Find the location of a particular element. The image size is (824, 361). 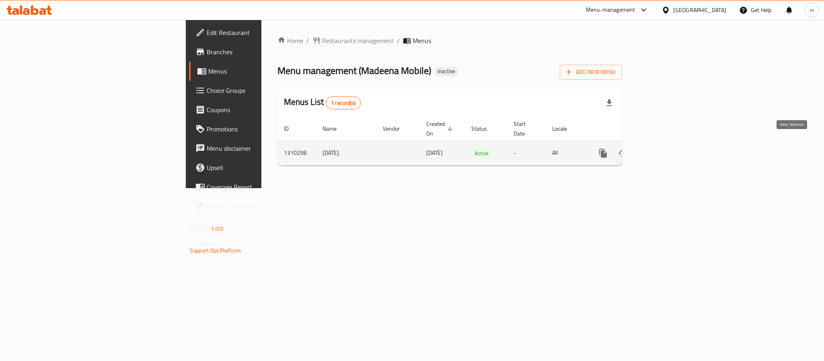

span: Branches is located at coordinates (262, 52).